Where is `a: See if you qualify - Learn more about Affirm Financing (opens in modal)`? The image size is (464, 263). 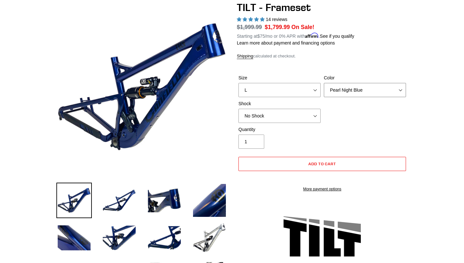
a: See if you qualify - Learn more about Affirm Financing (opens in modal) is located at coordinates (337, 36).